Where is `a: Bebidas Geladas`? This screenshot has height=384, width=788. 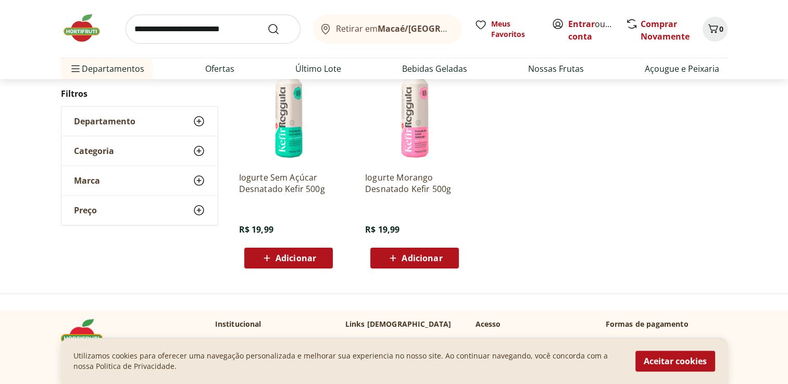
a: Bebidas Geladas is located at coordinates (434, 69).